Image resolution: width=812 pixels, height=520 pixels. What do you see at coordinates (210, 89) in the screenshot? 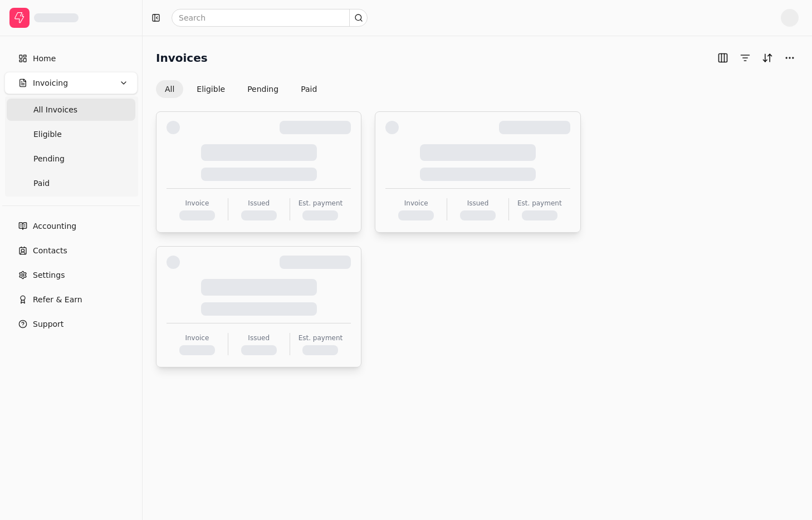
I see `button: Eligible` at bounding box center [210, 89].